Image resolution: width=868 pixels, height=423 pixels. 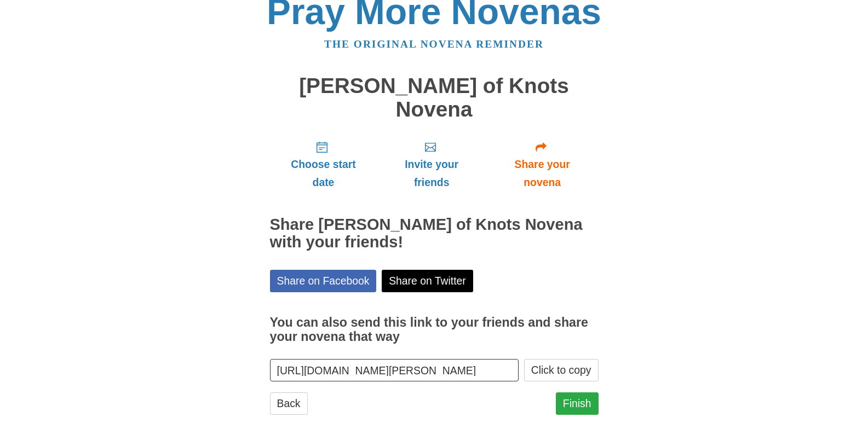 I want to click on button: Click to copy, so click(x=561, y=370).